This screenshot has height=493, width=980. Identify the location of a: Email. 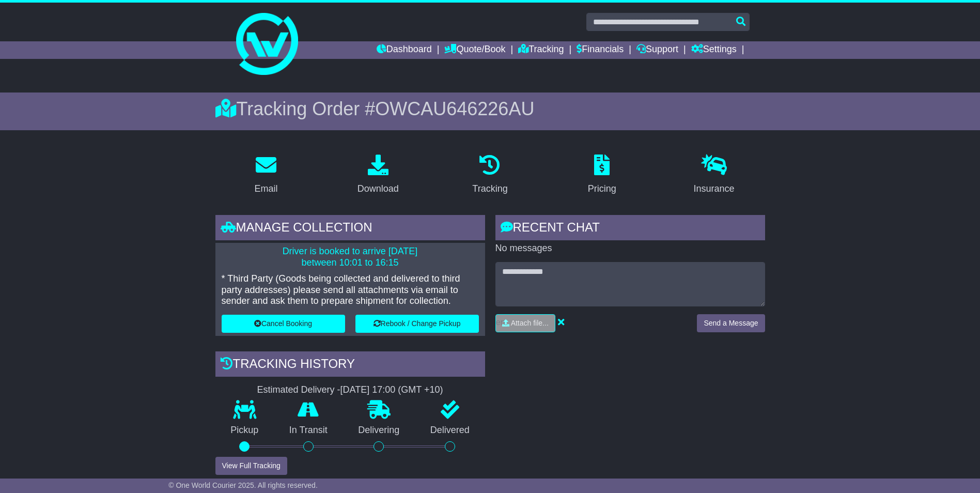
(266, 175).